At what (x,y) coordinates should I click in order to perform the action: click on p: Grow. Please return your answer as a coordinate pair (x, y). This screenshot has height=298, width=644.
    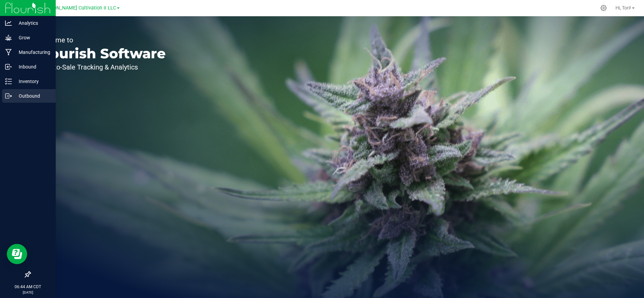
    Looking at the image, I should click on (32, 38).